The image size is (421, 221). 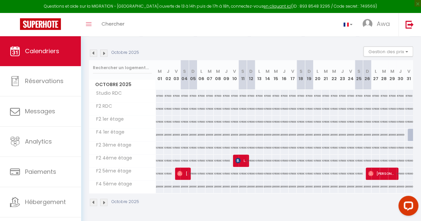 I want to click on th: 09, so click(x=226, y=75).